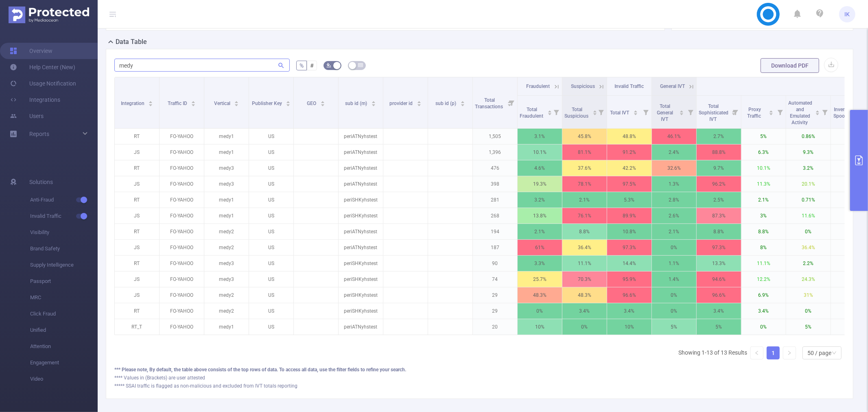  Describe the element at coordinates (267, 103) in the screenshot. I see `span: Publisher Key` at that location.